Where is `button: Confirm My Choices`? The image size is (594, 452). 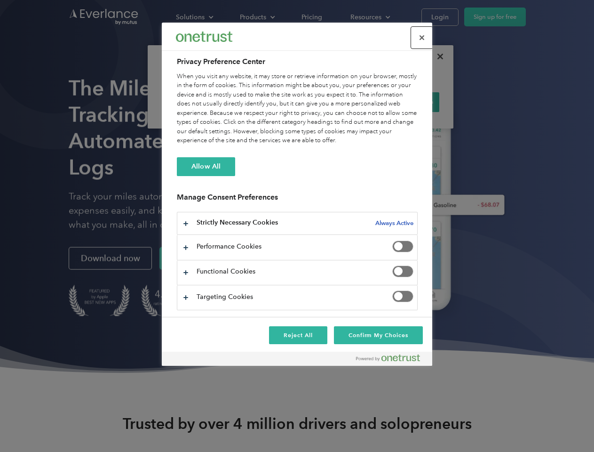 button: Confirm My Choices is located at coordinates (378, 335).